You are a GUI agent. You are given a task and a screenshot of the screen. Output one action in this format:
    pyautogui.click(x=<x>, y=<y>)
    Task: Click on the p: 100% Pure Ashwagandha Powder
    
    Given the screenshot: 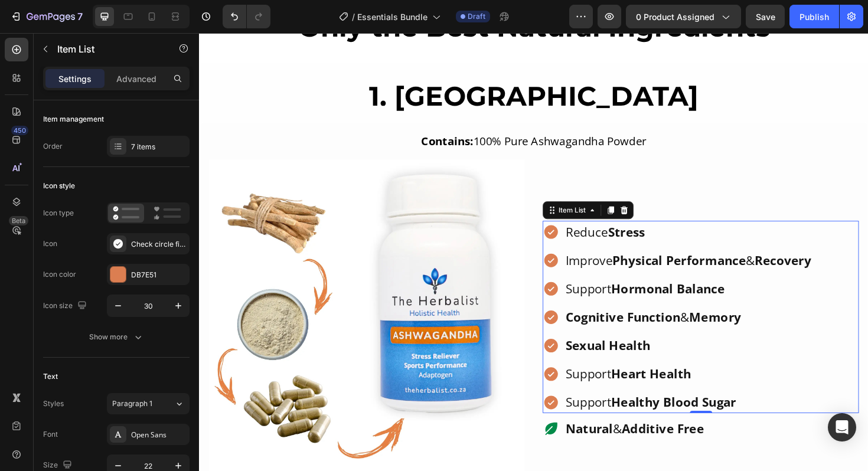 What is the action you would take?
    pyautogui.click(x=354, y=115)
    